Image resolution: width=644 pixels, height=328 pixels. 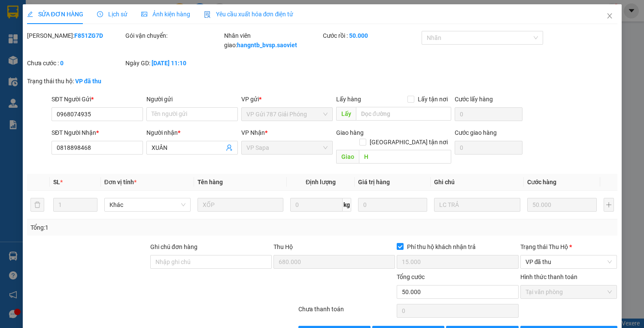 What do you see at coordinates (97, 99) in the screenshot?
I see `div: SĐT Người Gửi` at bounding box center [97, 99].